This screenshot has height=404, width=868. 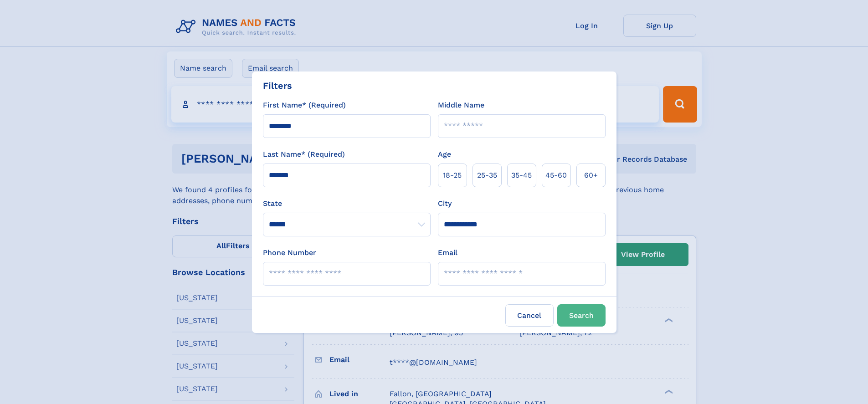 I want to click on button: Search, so click(x=582, y=315).